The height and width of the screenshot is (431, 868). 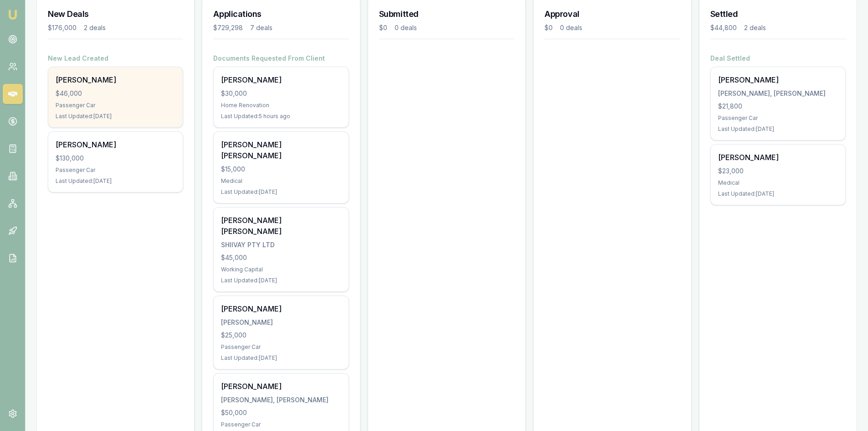 I want to click on img: emu-icon-u.png, so click(x=13, y=15).